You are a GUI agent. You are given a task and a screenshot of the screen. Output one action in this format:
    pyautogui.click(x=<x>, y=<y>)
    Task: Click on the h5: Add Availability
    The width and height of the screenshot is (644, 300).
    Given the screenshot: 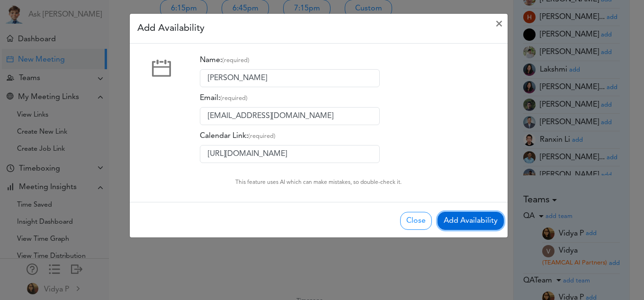 What is the action you would take?
    pyautogui.click(x=171, y=28)
    